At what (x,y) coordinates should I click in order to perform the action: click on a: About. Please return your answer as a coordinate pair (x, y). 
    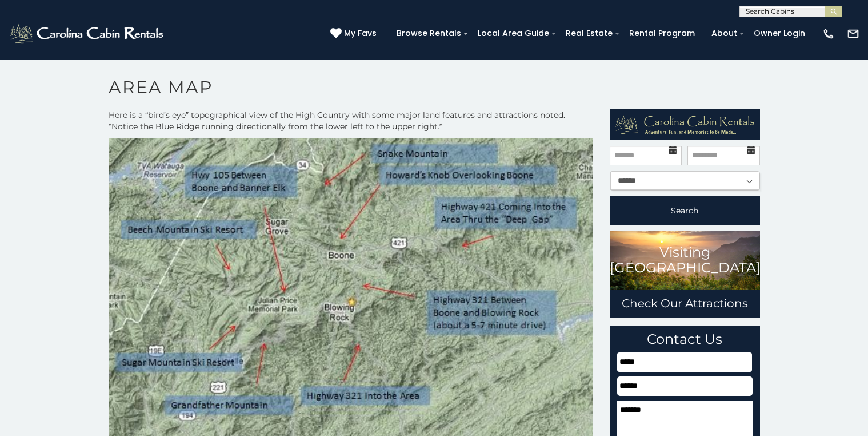
    Looking at the image, I should click on (724, 33).